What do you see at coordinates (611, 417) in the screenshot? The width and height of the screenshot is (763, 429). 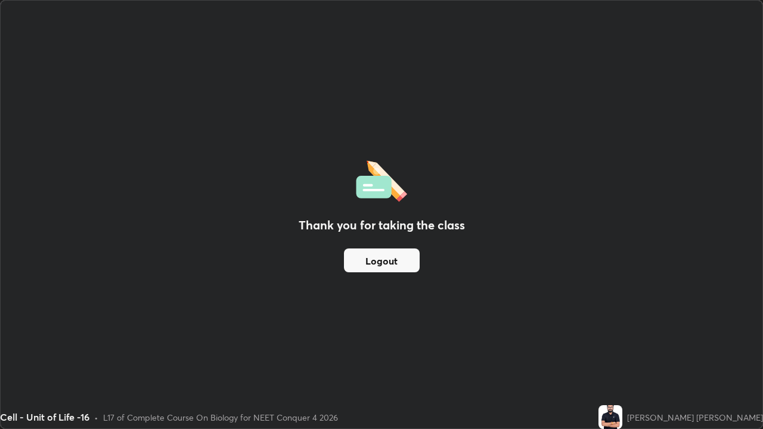 I see `img: 719b3399970646c8895fdb71918d4742.jpg` at bounding box center [611, 417].